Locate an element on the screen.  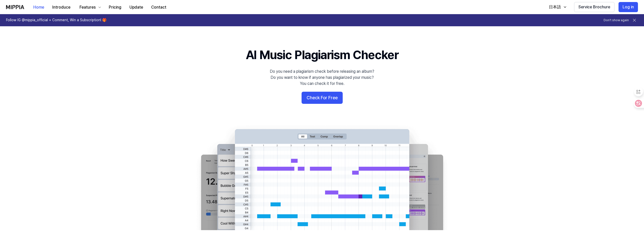
button: Update is located at coordinates (136, 7).